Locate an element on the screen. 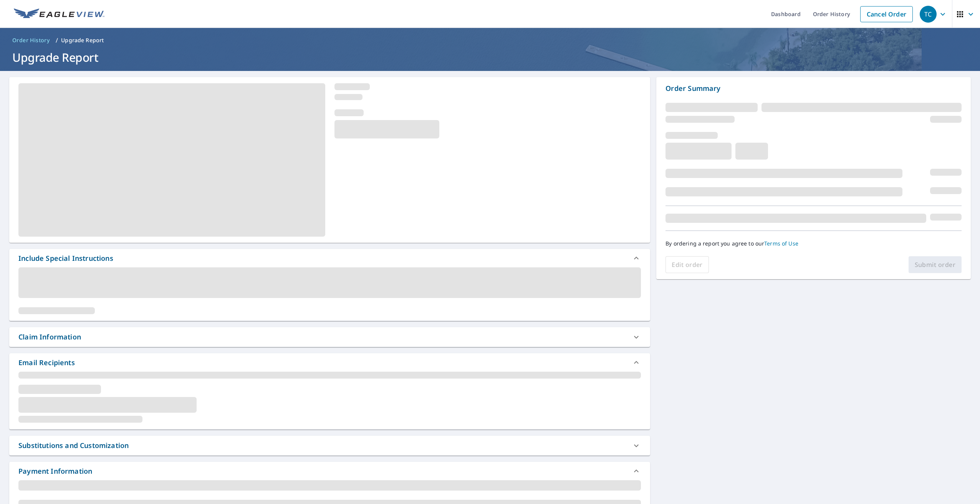 The image size is (980, 504). img: EV Logo is located at coordinates (59, 15).